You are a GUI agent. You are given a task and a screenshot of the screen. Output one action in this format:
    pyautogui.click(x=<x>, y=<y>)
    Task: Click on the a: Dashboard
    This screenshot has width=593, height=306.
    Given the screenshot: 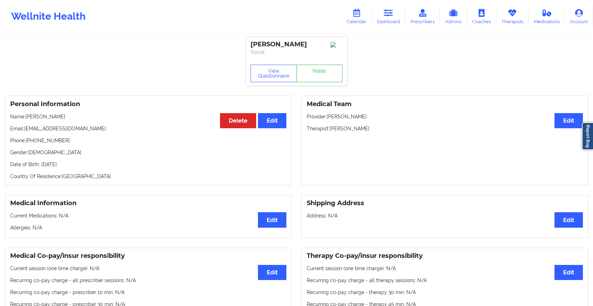 What is the action you would take?
    pyautogui.click(x=388, y=16)
    